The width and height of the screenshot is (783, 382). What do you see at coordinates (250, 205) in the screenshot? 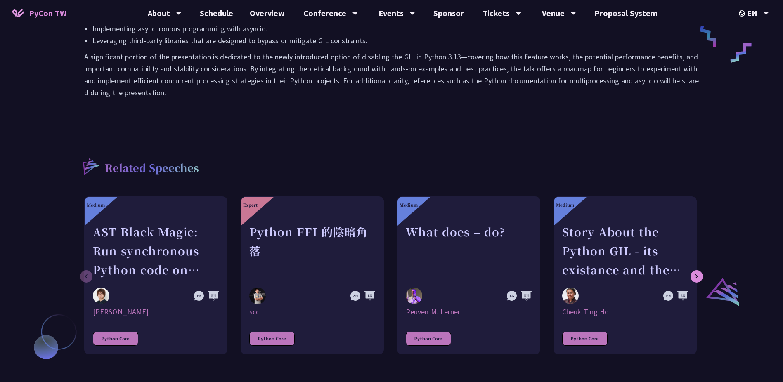
I see `div: Expert` at bounding box center [250, 205].